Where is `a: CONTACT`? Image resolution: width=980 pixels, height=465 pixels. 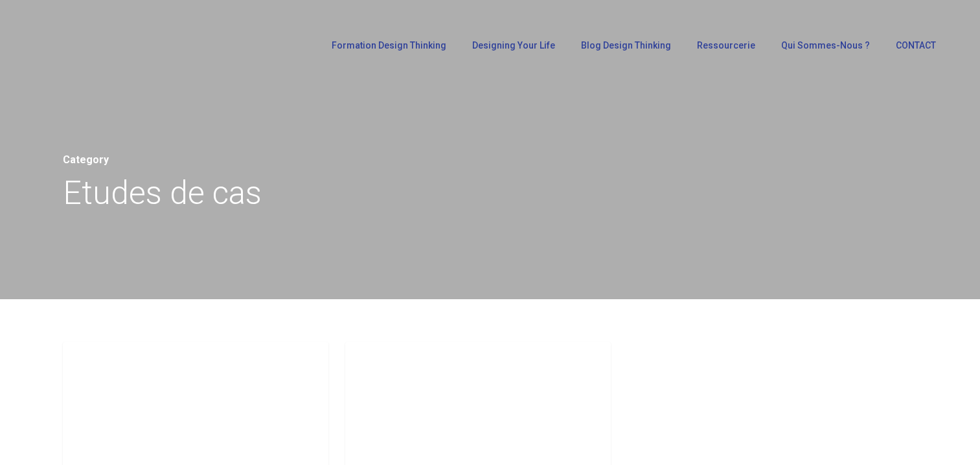 a: CONTACT is located at coordinates (916, 46).